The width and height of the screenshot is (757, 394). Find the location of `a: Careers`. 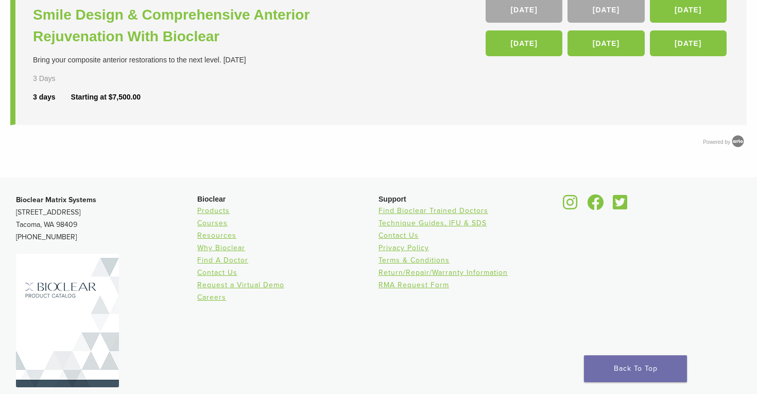

a: Careers is located at coordinates (212, 297).